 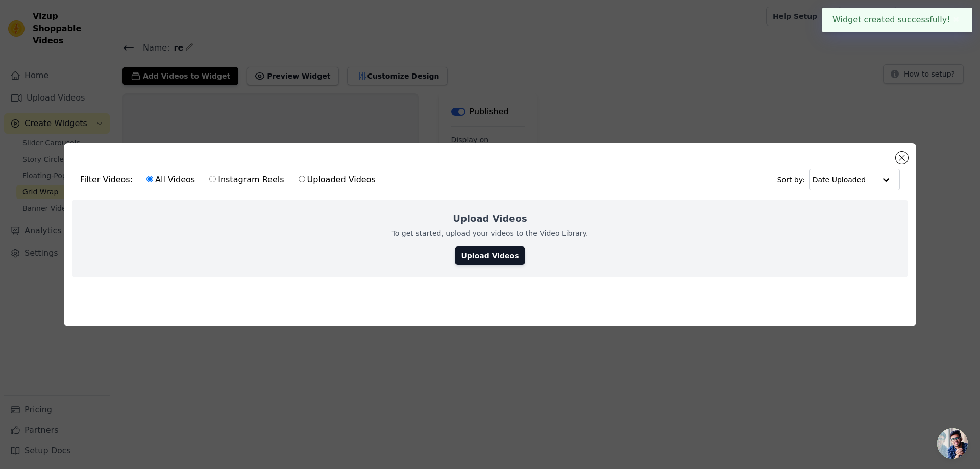 What do you see at coordinates (246, 180) in the screenshot?
I see `label: Instagram Reels` at bounding box center [246, 180].